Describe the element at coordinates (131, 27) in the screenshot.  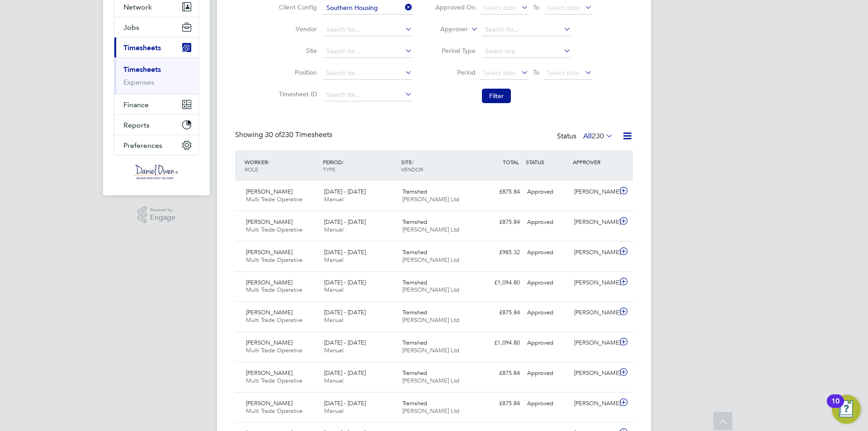
I see `span: Jobs` at that location.